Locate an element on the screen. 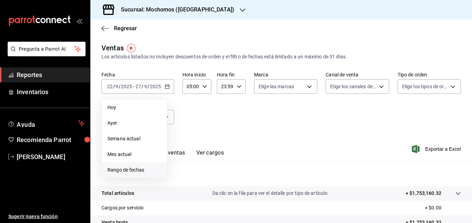  div: Los artículos listados no incluyen descuentos de orden y el filtro de fechas está limitado a un m... is located at coordinates (281, 57).